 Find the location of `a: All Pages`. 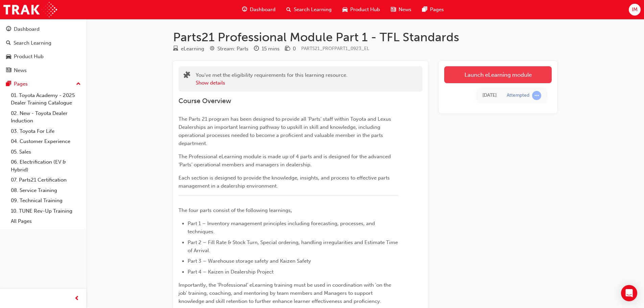

a: All Pages is located at coordinates (46, 221).